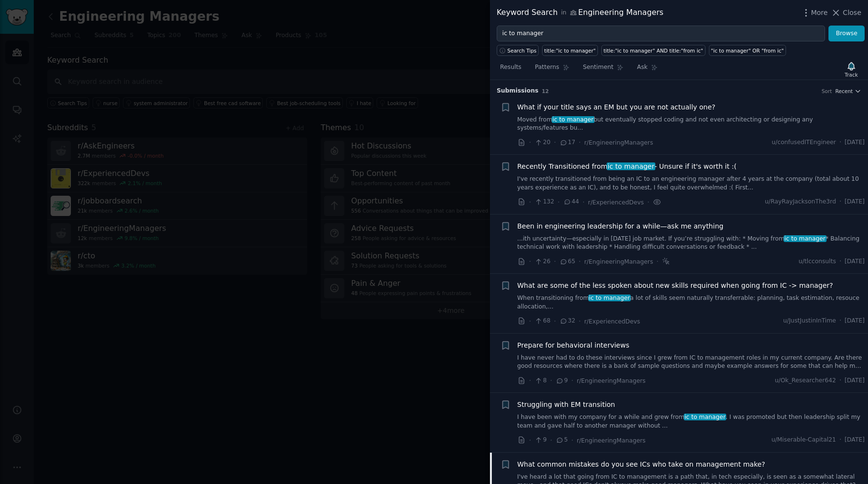 This screenshot has width=868, height=484. I want to click on span: Search Tips, so click(522, 51).